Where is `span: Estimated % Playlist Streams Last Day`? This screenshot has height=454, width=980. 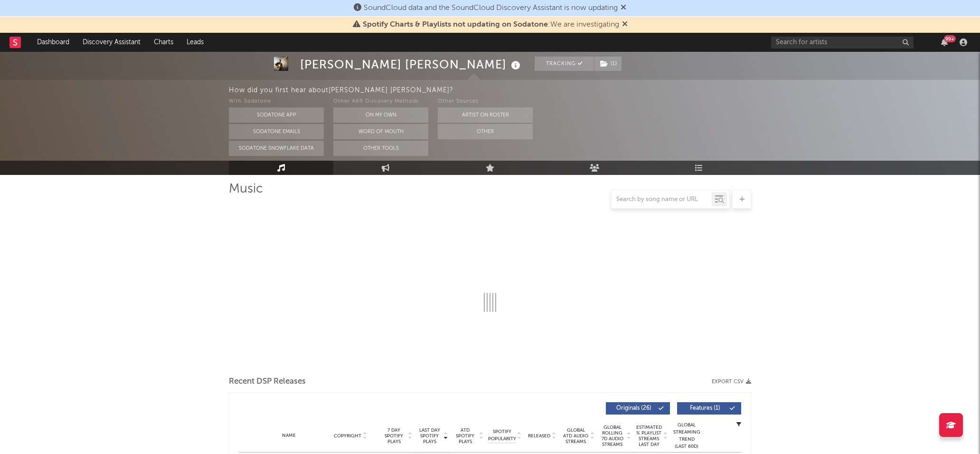
span: Estimated % Playlist Streams Last Day is located at coordinates (648, 436).